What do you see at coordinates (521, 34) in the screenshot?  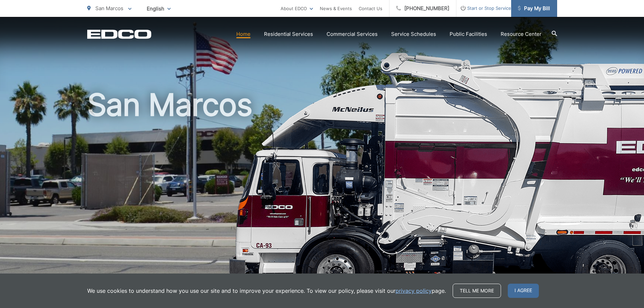 I see `a: Resource Center` at bounding box center [521, 34].